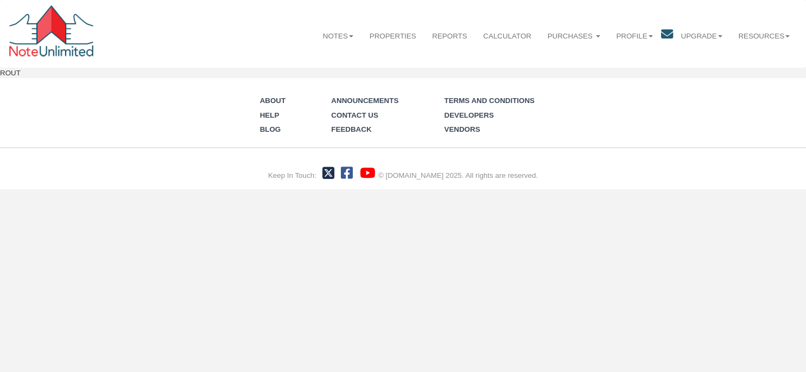 The image size is (806, 372). What do you see at coordinates (508, 36) in the screenshot?
I see `a: Calculator` at bounding box center [508, 36].